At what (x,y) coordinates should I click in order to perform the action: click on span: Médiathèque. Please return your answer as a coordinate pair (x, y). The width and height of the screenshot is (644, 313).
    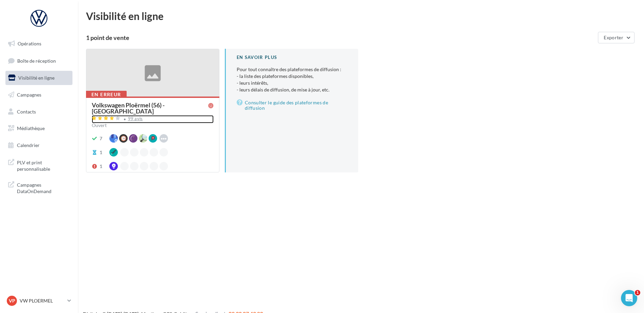
    Looking at the image, I should click on (31, 128).